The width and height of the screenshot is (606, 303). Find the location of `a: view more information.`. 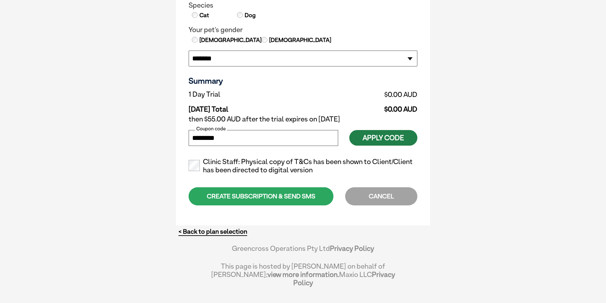

a: view more information. is located at coordinates (303, 274).